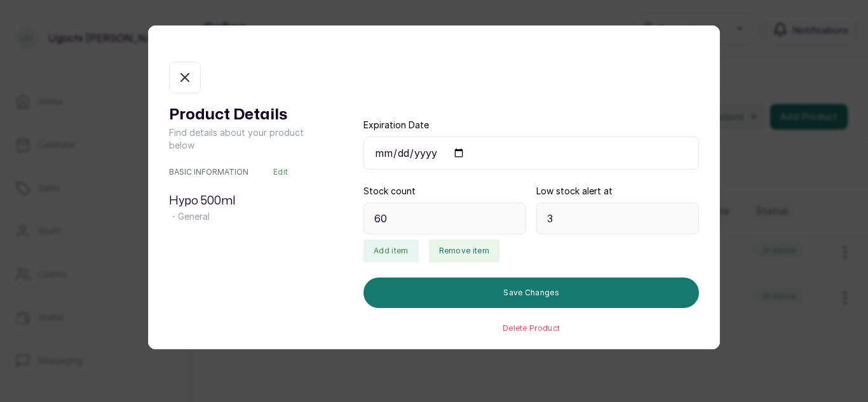 This screenshot has width=868, height=402. Describe the element at coordinates (280, 172) in the screenshot. I see `button: Edit` at that location.